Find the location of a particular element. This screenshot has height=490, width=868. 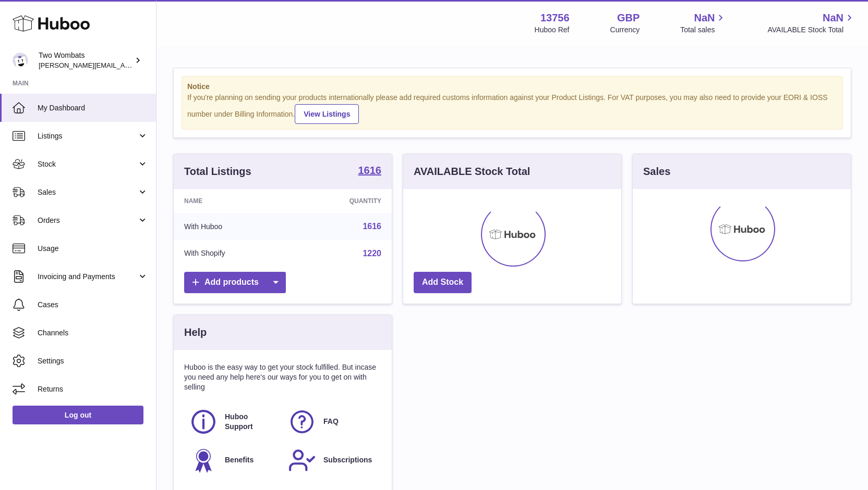

strong: 1616 is located at coordinates (370, 170).